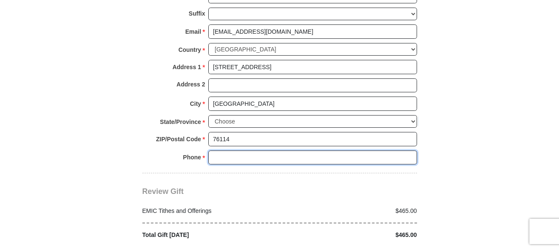 Image resolution: width=559 pixels, height=250 pixels. I want to click on strong: Country, so click(190, 50).